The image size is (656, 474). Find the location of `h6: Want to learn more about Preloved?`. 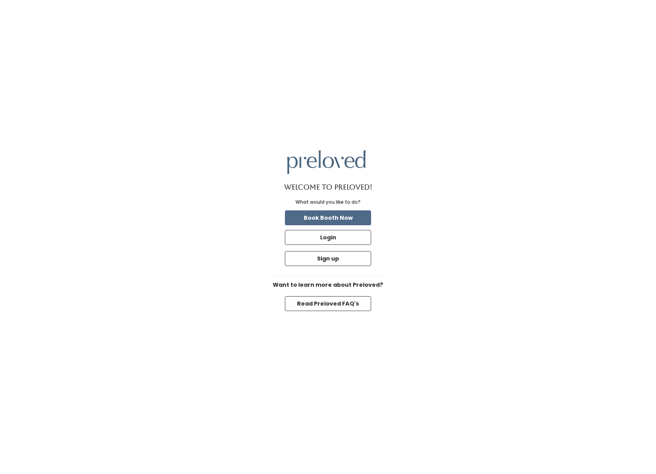

h6: Want to learn more about Preloved? is located at coordinates (328, 285).